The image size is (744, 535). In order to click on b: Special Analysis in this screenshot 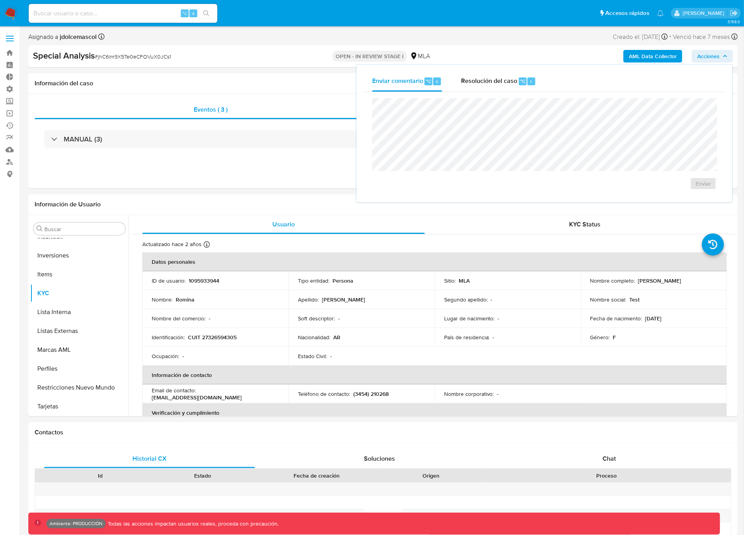, I will do `click(64, 55)`.